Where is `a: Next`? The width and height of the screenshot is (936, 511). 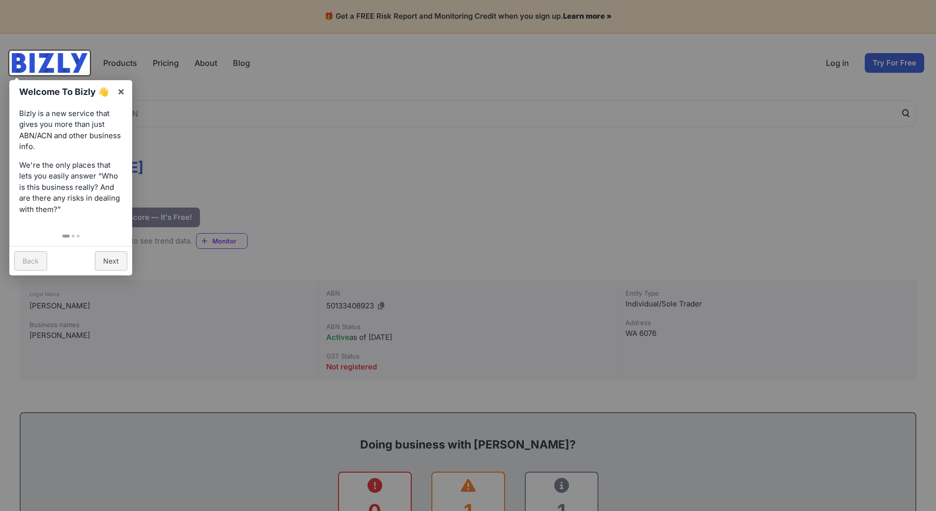 a: Next is located at coordinates (111, 260).